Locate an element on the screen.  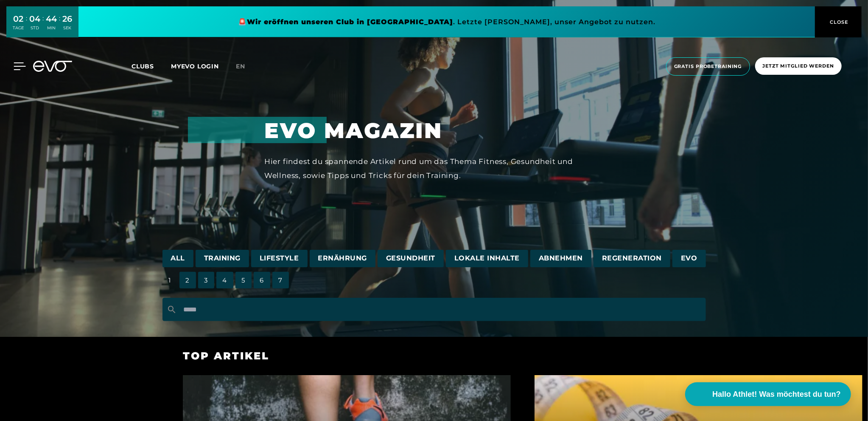
div: SEK is located at coordinates (67, 28).